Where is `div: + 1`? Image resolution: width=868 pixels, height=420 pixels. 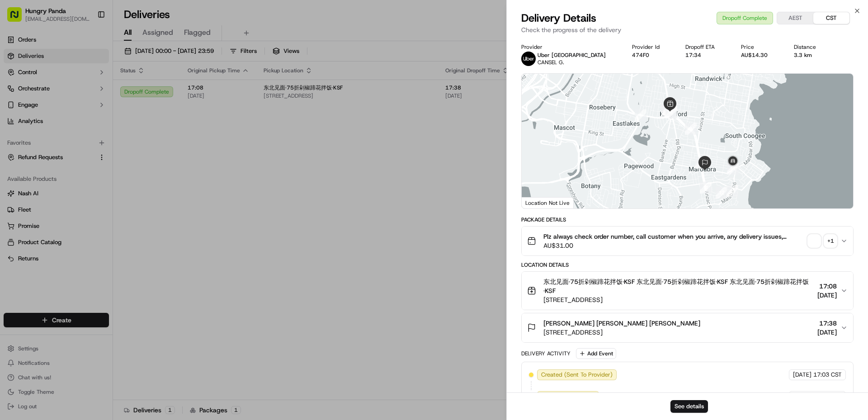 div: + 1 is located at coordinates (830, 241).